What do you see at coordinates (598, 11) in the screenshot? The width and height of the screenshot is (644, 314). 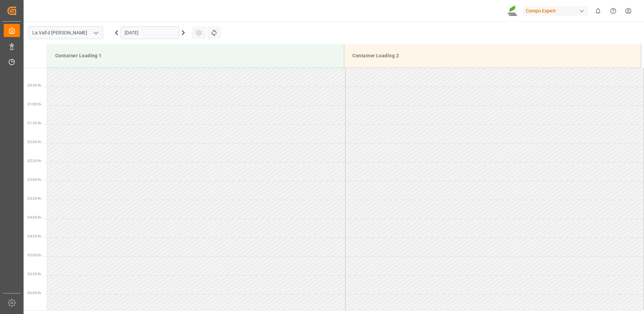 I see `button: show 0 new notifications` at bounding box center [598, 11].